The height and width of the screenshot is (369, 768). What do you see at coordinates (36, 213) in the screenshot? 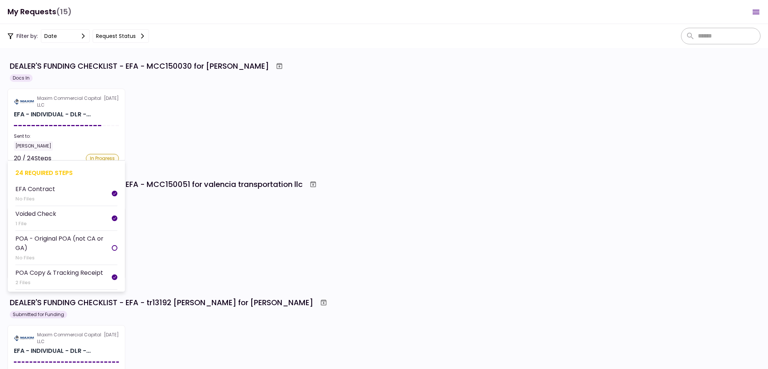
I see `div: Voided Check` at bounding box center [36, 213].